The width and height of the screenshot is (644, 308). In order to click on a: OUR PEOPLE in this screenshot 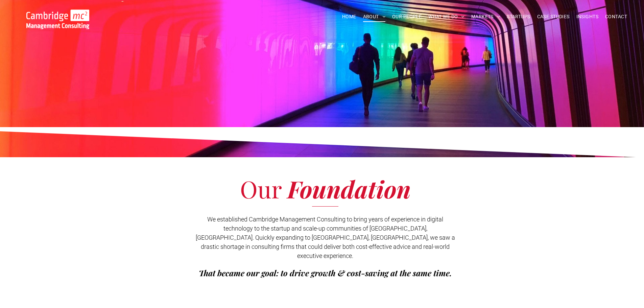, I will do `click(406, 17)`.